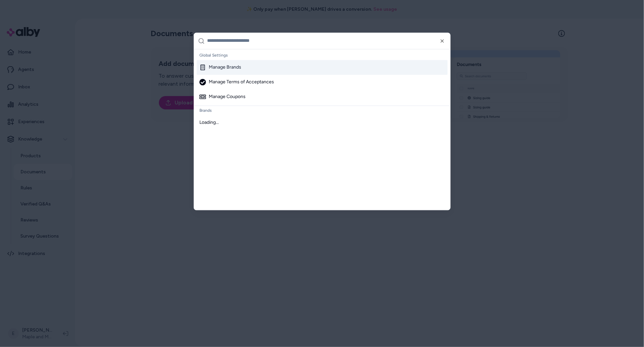  What do you see at coordinates (222, 97) in the screenshot?
I see `div: Manage Coupons` at bounding box center [222, 97].